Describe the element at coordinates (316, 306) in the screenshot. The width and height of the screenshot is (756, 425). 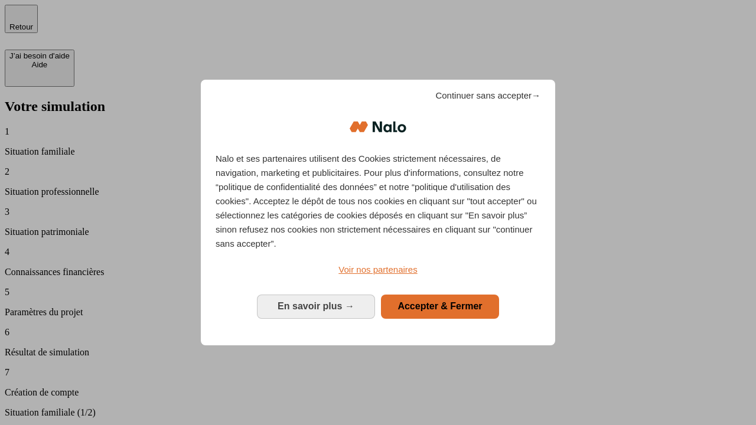
I see `span: En savoir plus →` at that location.